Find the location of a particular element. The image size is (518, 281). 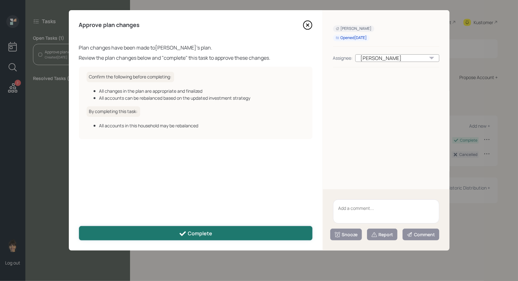

div: All accounts can be rebalanced based on the updated investment strategy is located at coordinates (202, 98).